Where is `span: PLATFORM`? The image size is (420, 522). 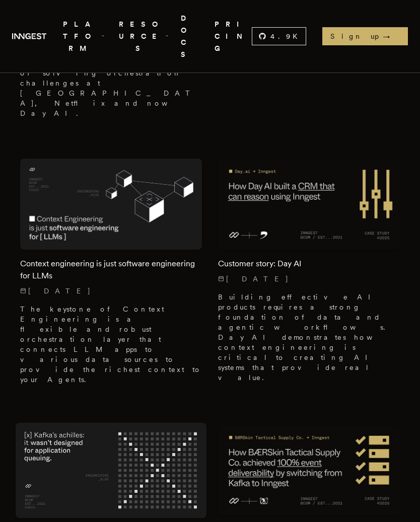
span: PLATFORM is located at coordinates (82, 37).